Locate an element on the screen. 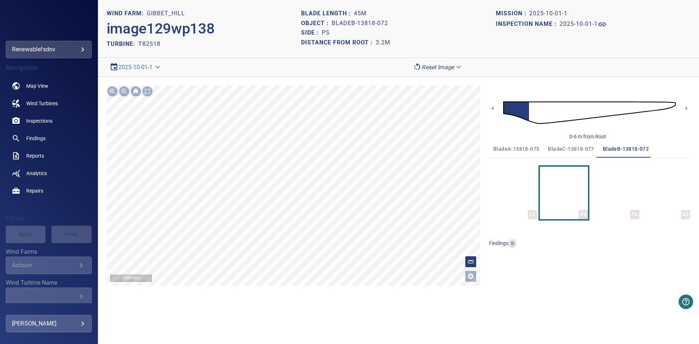 The height and width of the screenshot is (344, 699). a: inspections noActive is located at coordinates (49, 121).